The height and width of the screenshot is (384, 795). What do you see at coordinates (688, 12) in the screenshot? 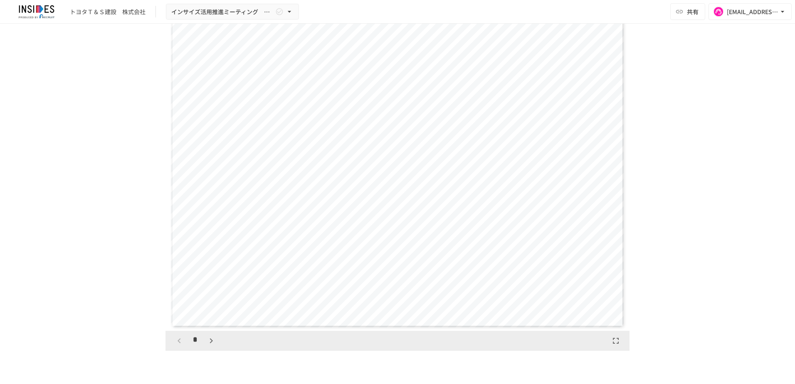
I see `button: 共有` at bounding box center [688, 12].